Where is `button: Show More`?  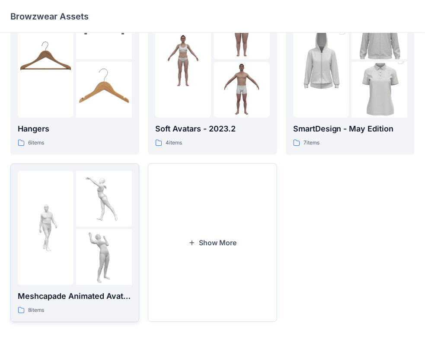
button: Show More is located at coordinates (212, 243).